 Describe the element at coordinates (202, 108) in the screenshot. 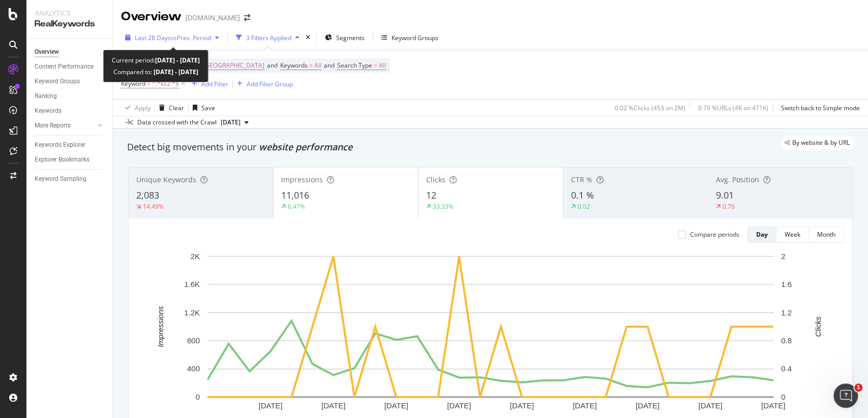

I see `button: Save` at that location.